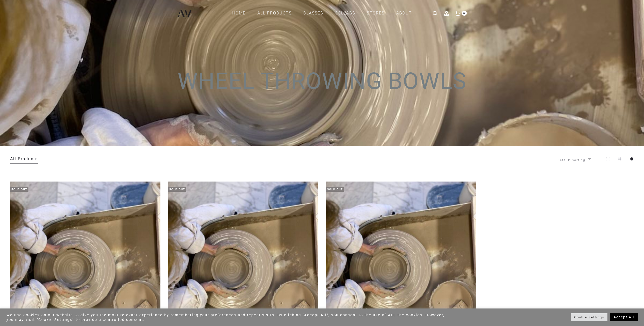 Image resolution: width=644 pixels, height=326 pixels. What do you see at coordinates (239, 13) in the screenshot?
I see `a: Home` at bounding box center [239, 13].